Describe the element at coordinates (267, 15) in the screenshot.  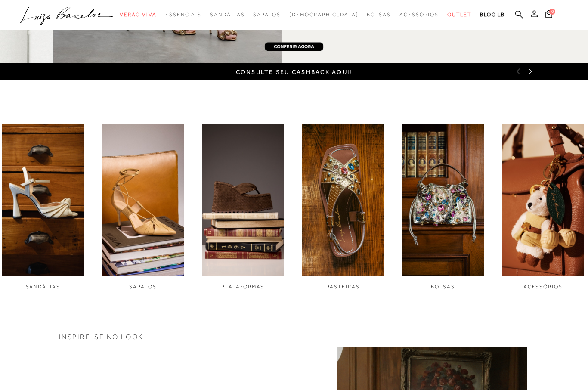
I see `span: Sapatos` at that location.